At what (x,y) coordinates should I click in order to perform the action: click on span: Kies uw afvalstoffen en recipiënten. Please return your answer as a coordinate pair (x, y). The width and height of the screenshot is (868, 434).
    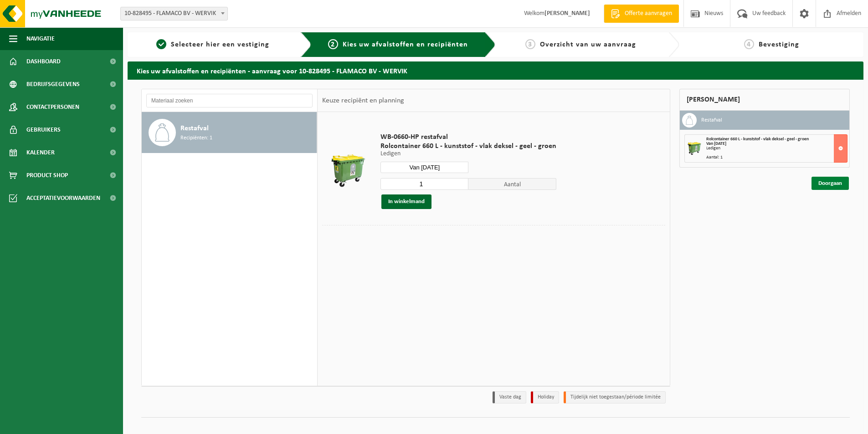
    Looking at the image, I should click on (405, 45).